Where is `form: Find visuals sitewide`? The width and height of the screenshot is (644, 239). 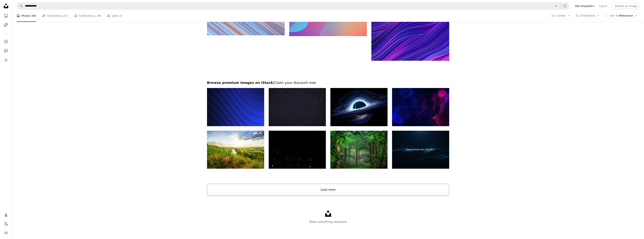 form: Find visuals sitewide is located at coordinates (293, 6).